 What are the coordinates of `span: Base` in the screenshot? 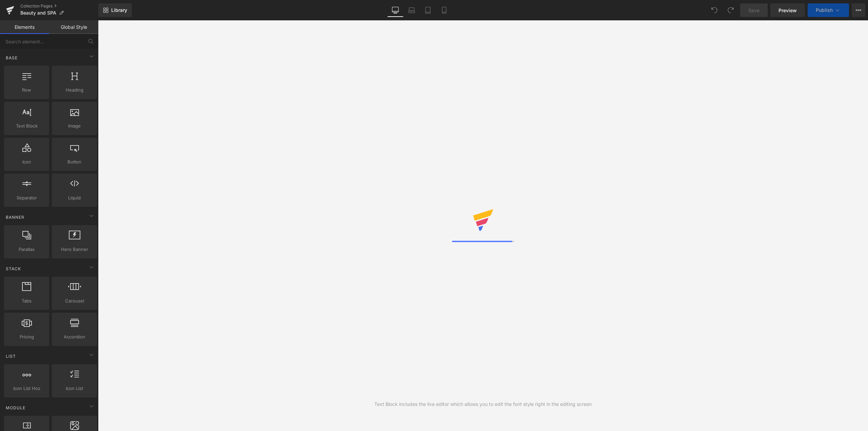 It's located at (11, 58).